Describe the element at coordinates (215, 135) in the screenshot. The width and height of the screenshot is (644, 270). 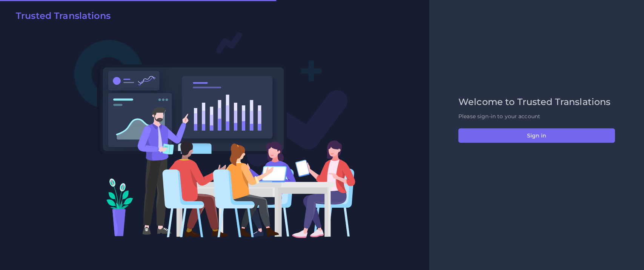
I see `img: Login V2` at that location.